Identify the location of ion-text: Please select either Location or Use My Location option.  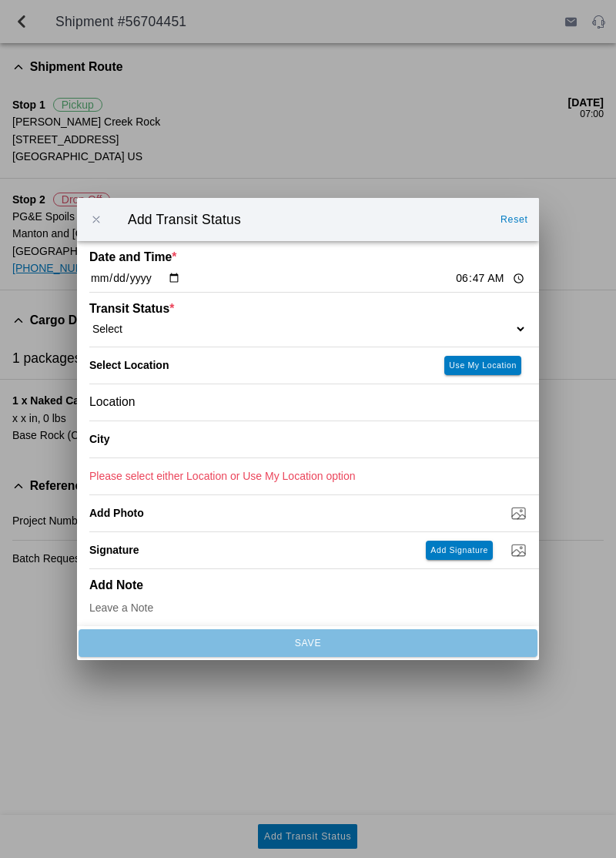
(222, 476).